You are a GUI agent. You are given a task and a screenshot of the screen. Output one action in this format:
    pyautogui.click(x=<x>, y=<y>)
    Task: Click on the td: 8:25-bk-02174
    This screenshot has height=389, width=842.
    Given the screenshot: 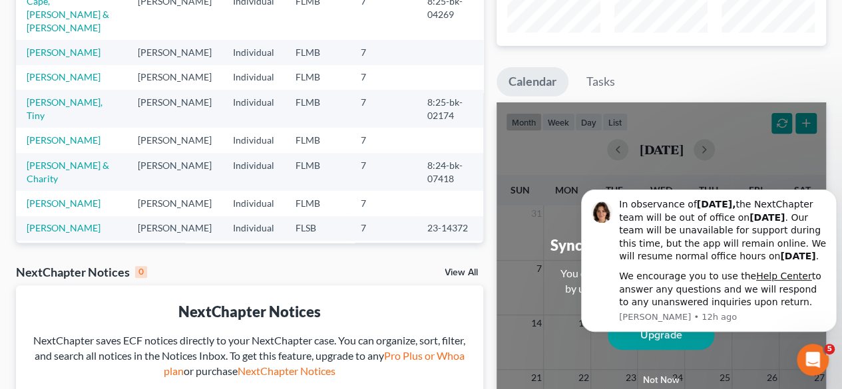 What is the action you would take?
    pyautogui.click(x=450, y=108)
    